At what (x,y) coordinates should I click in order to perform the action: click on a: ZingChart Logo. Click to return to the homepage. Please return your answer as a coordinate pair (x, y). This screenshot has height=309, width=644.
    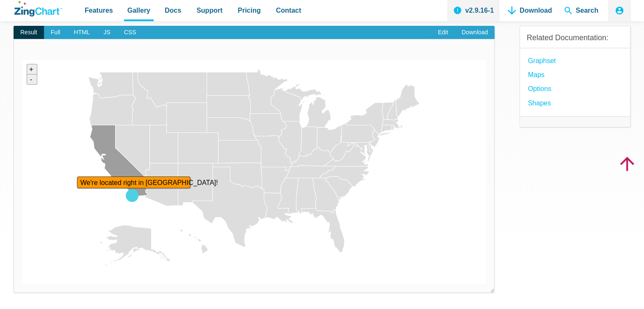
    Looking at the image, I should click on (38, 9).